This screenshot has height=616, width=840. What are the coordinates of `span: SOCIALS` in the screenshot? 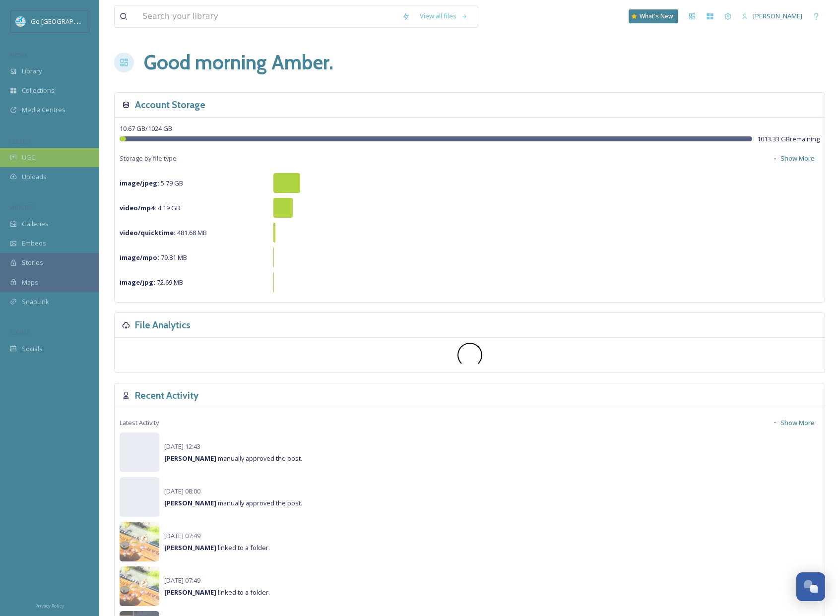 It's located at (20, 332).